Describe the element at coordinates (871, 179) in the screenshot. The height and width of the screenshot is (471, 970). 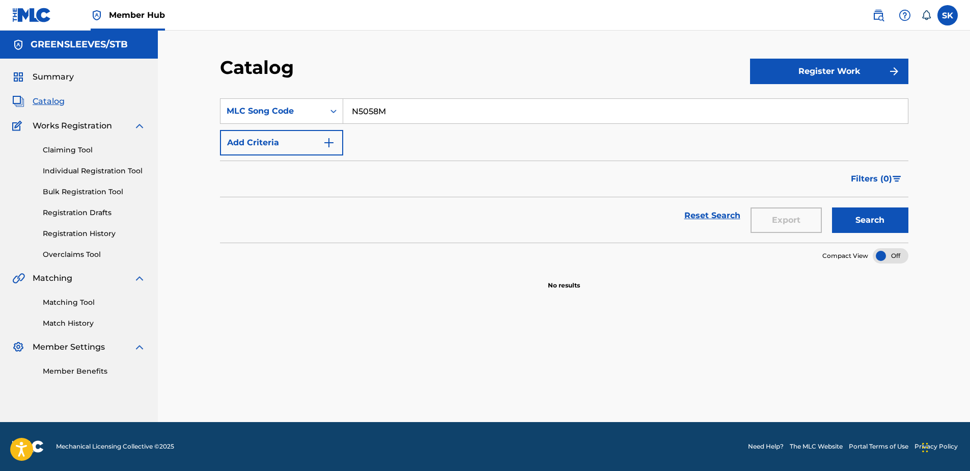
I see `span: Filters ( 0 )` at that location.